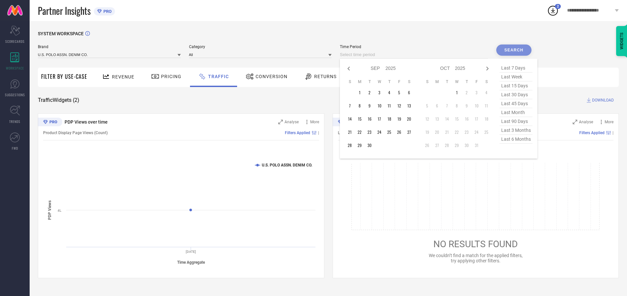  I want to click on span: Conversion, so click(272, 76).